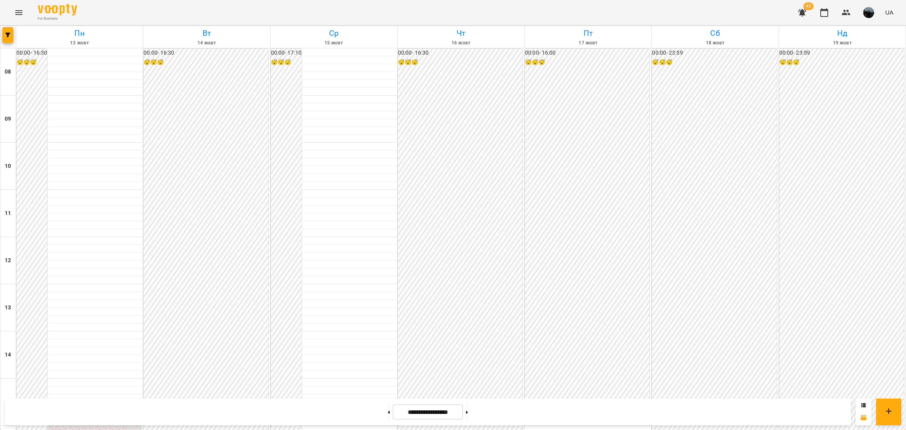  What do you see at coordinates (8, 166) in the screenshot?
I see `h6: 10` at bounding box center [8, 166].